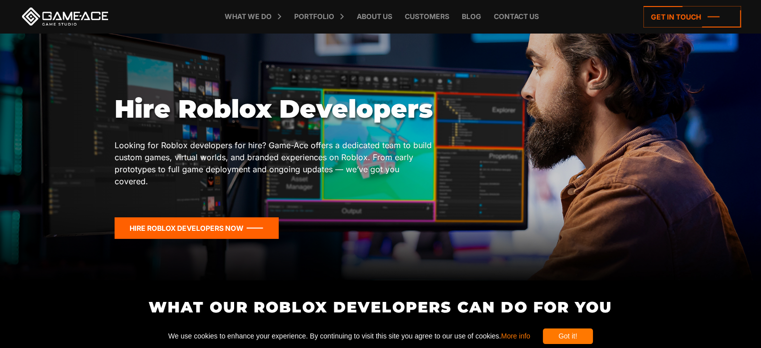  I want to click on h1: Hire Roblox Developers, so click(274, 109).